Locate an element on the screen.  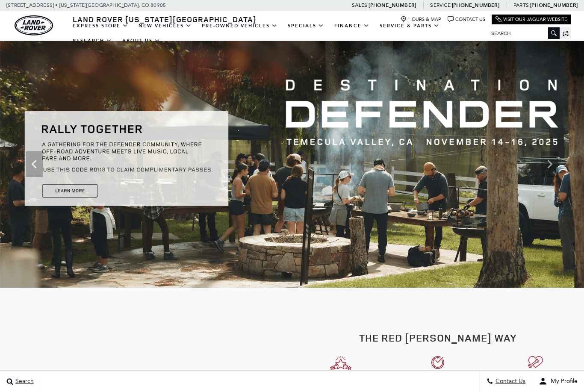
a: Finance is located at coordinates (352, 26).